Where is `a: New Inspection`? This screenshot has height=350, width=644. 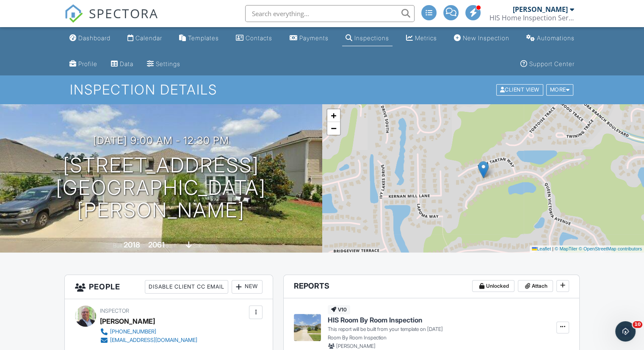 a: New Inspection is located at coordinates (482, 38).